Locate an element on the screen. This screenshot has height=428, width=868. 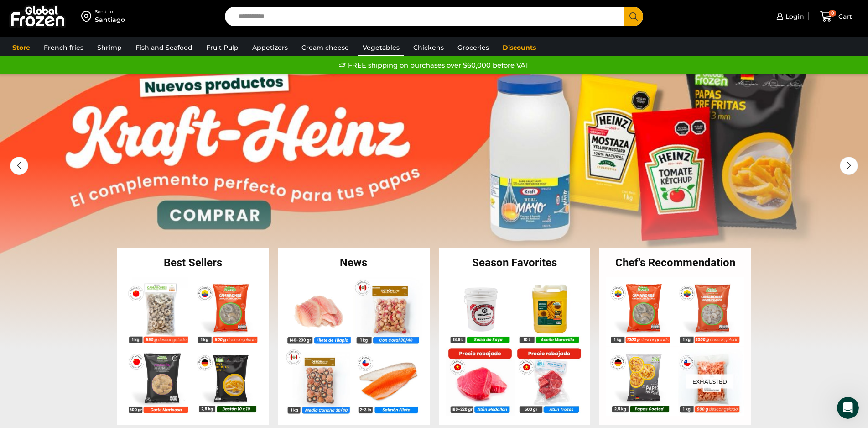
font: 0 is located at coordinates (832, 13).